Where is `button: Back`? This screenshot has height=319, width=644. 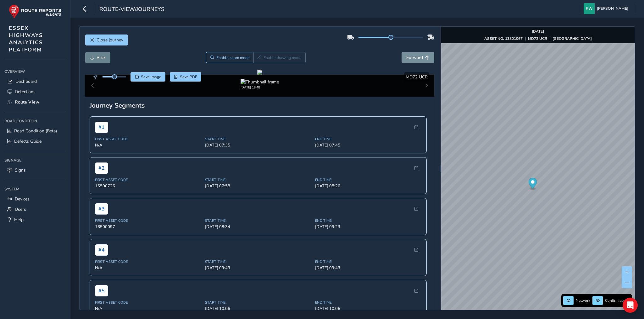
button: Back is located at coordinates (97, 58).